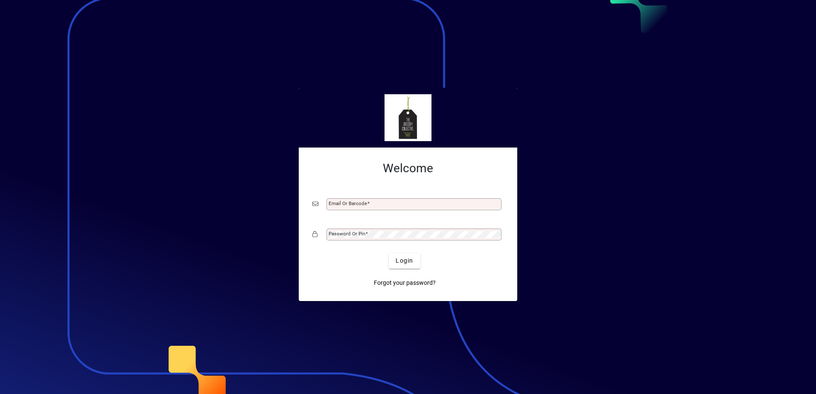 Image resolution: width=816 pixels, height=394 pixels. Describe the element at coordinates (404, 261) in the screenshot. I see `span: Login` at that location.